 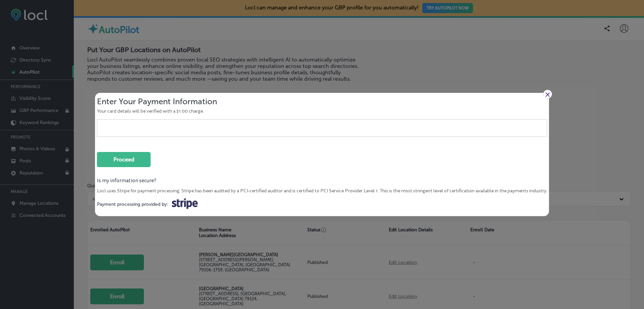 I want to click on label: Locl uses Stripe for payment processing. Stripe has been audited by a PCI-certified auditor and i..., so click(x=322, y=190).